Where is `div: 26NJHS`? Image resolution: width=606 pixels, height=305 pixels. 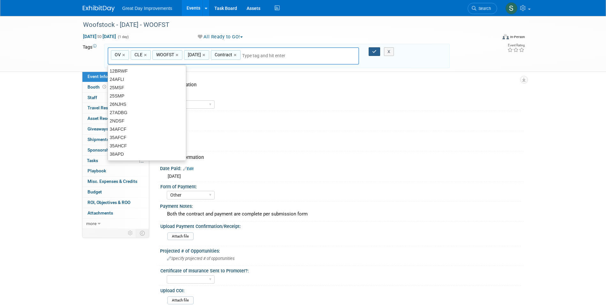 div: 26NJHS is located at coordinates (147, 104).